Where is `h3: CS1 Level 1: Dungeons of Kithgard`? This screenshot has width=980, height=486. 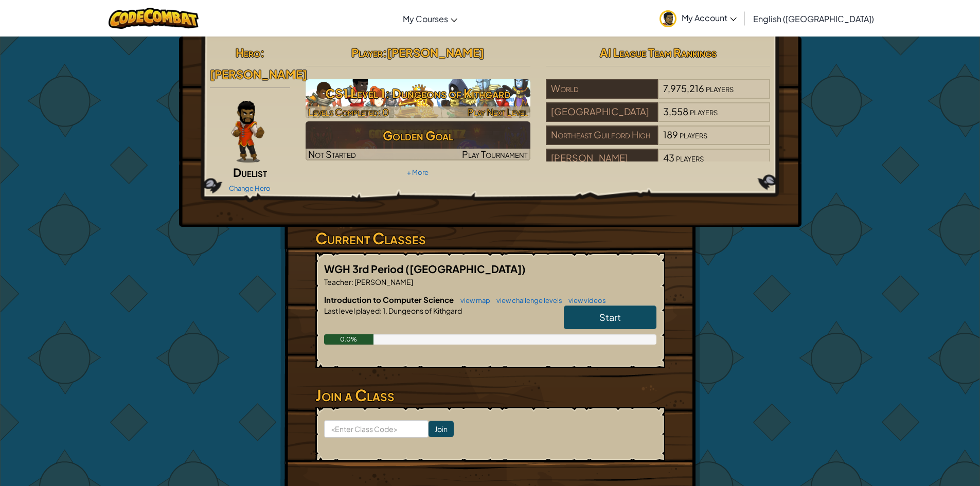
h3: CS1 Level 1: Dungeons of Kithgard is located at coordinates (418, 93).